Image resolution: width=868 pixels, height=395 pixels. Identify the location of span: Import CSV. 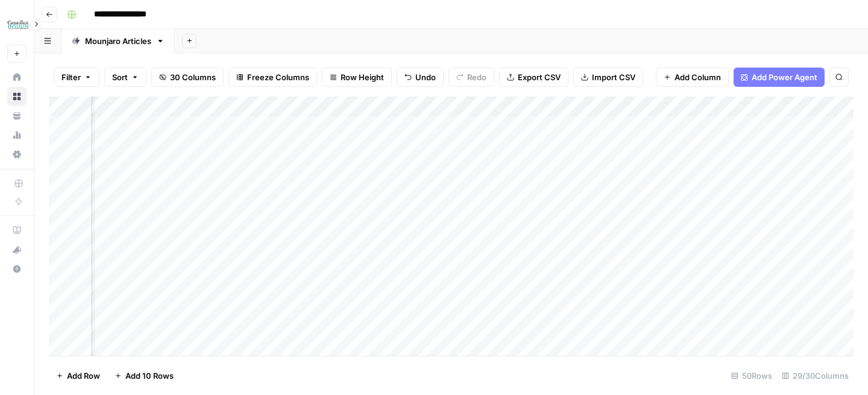
(613, 77).